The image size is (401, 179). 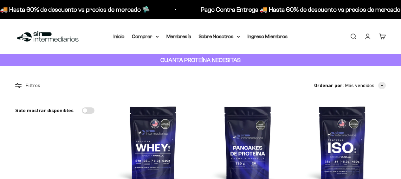 What do you see at coordinates (366, 86) in the screenshot?
I see `button: Más vendidos` at bounding box center [366, 86].